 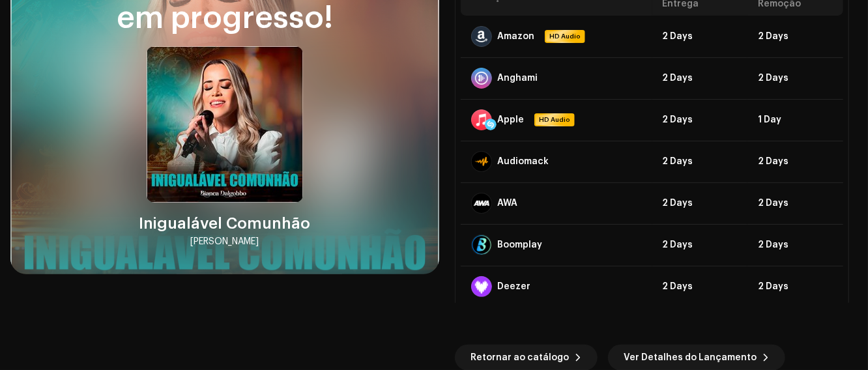 What do you see at coordinates (517, 78) in the screenshot?
I see `div: Anghami` at bounding box center [517, 78].